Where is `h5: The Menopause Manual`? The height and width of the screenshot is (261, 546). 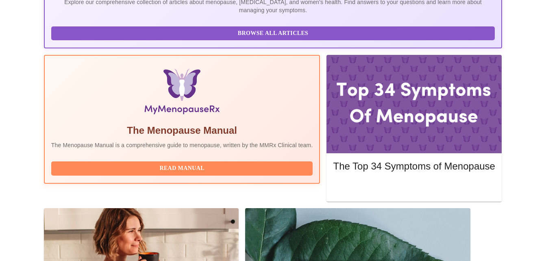
h5: The Menopause Manual is located at coordinates (182, 131).